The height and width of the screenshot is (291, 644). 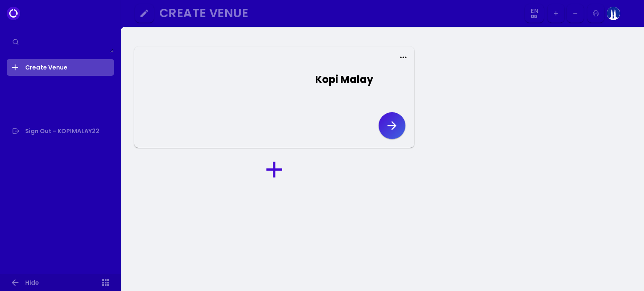 I want to click on div: Kopi Malay, so click(x=344, y=79).